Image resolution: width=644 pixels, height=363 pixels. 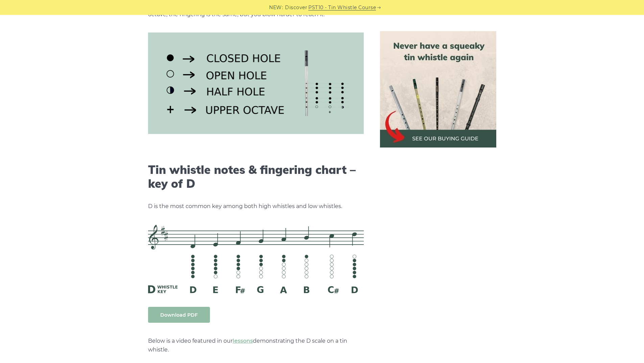 What do you see at coordinates (256, 258) in the screenshot?
I see `img: D Whistle Fingering Chart And Notes` at bounding box center [256, 258].